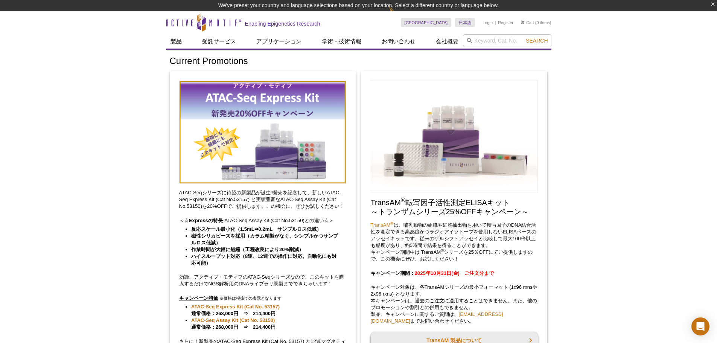  I want to click on a: 会社概要, so click(447, 41).